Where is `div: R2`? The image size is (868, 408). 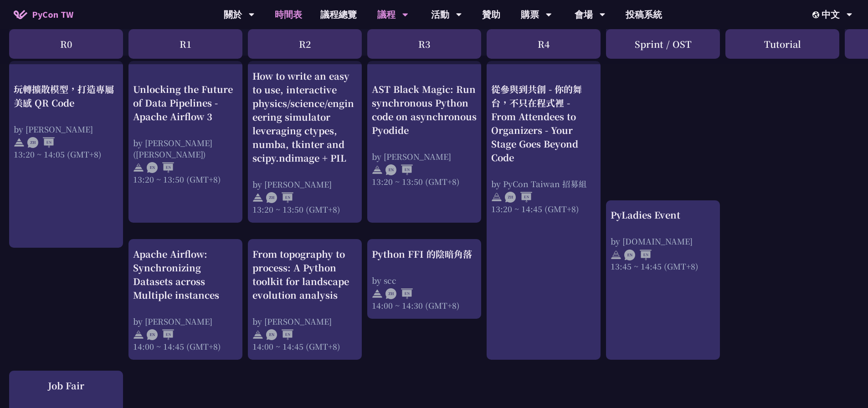 div: R2 is located at coordinates (305, 44).